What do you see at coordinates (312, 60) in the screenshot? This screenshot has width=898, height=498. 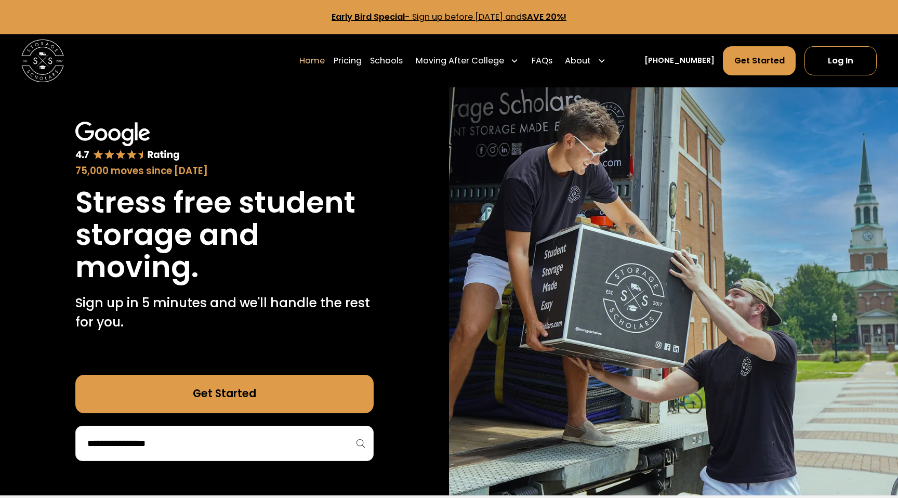 I see `a: Home` at bounding box center [312, 60].